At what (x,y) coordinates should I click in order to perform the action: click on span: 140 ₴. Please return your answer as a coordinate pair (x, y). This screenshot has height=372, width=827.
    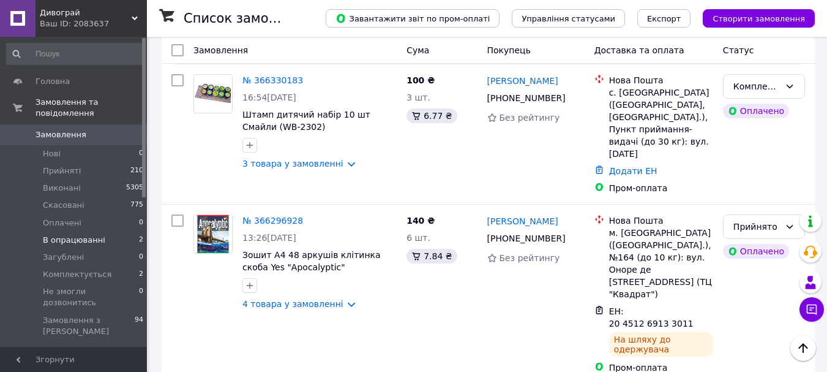
    Looking at the image, I should click on (421, 220).